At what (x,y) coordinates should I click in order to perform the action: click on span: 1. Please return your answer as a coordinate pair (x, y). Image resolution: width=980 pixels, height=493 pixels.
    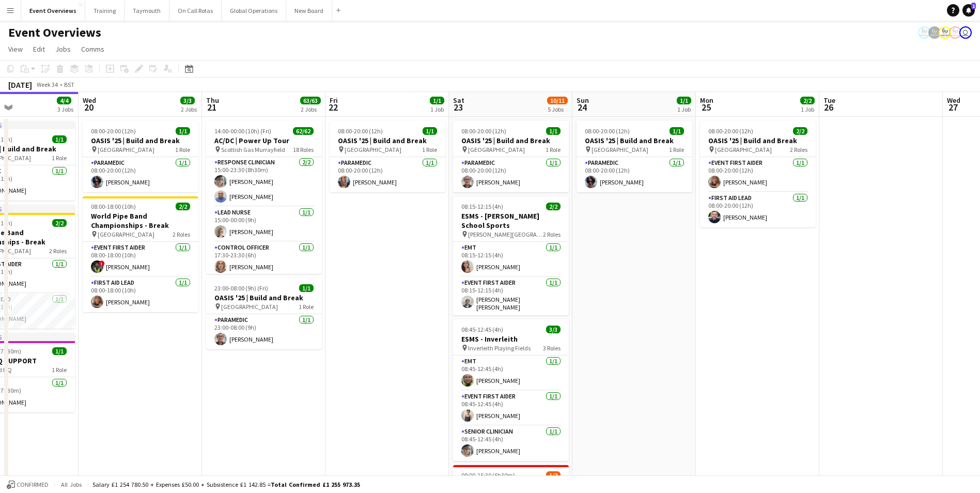
    Looking at the image, I should click on (973, 6).